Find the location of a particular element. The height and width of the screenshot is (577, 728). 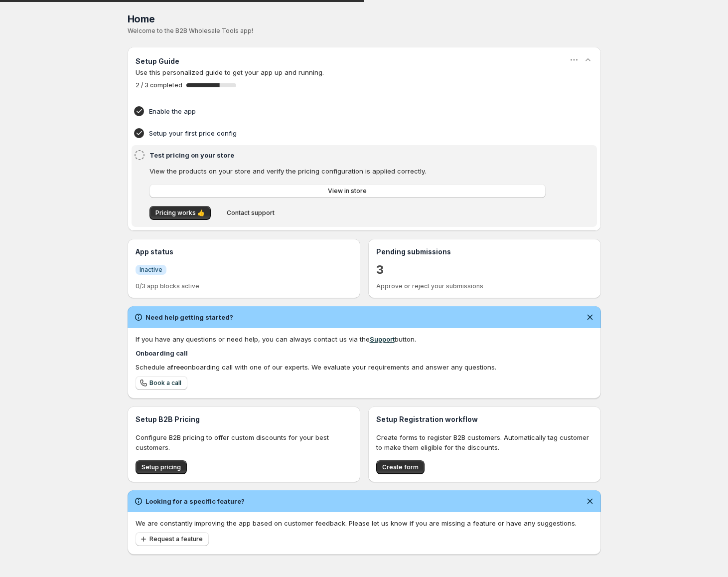

div: If you have any questions or need help, you can always contact us via the button. is located at coordinates (364, 339).